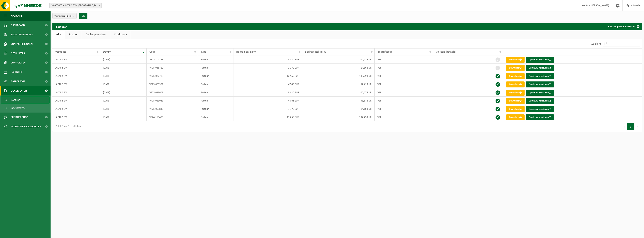 The width and height of the screenshot is (644, 238). I want to click on td: VF25-072788, so click(172, 76).